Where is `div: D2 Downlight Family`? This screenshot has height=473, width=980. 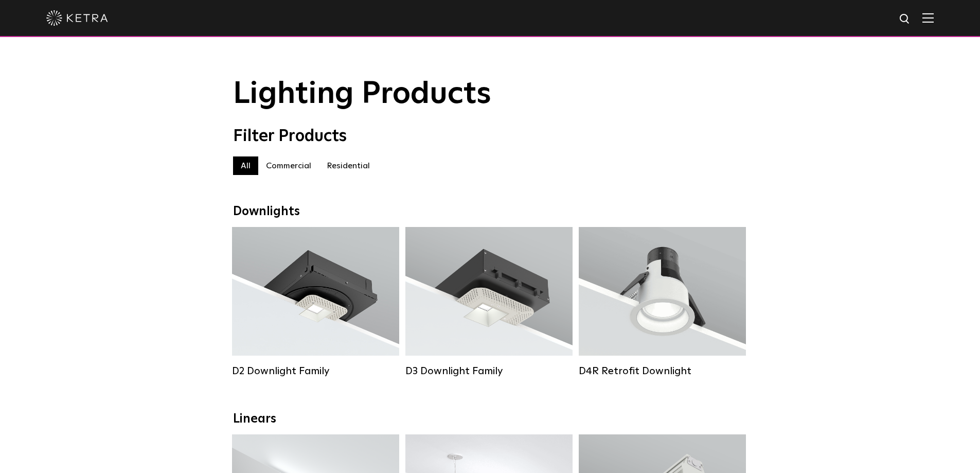
div: D2 Downlight Family is located at coordinates (315, 371).